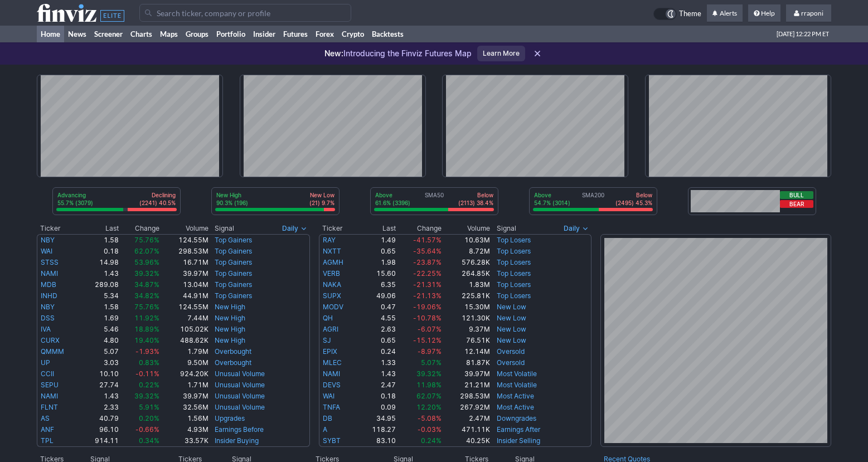  What do you see at coordinates (99, 441) in the screenshot?
I see `td: 914.11` at bounding box center [99, 441].